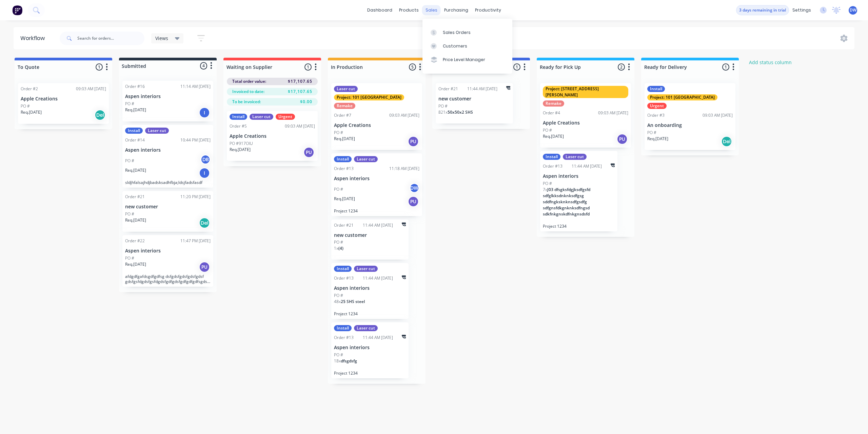 The height and width of the screenshot is (434, 868). I want to click on a: dashboard, so click(380, 10).